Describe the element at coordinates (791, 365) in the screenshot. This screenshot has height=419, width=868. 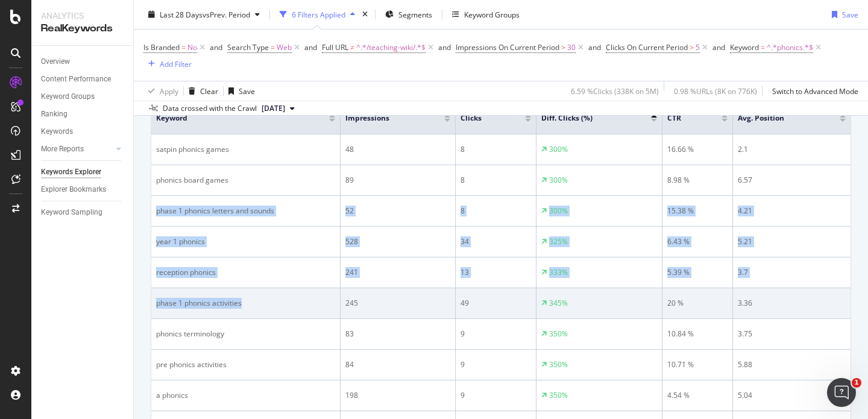
I see `div: 5.88` at that location.